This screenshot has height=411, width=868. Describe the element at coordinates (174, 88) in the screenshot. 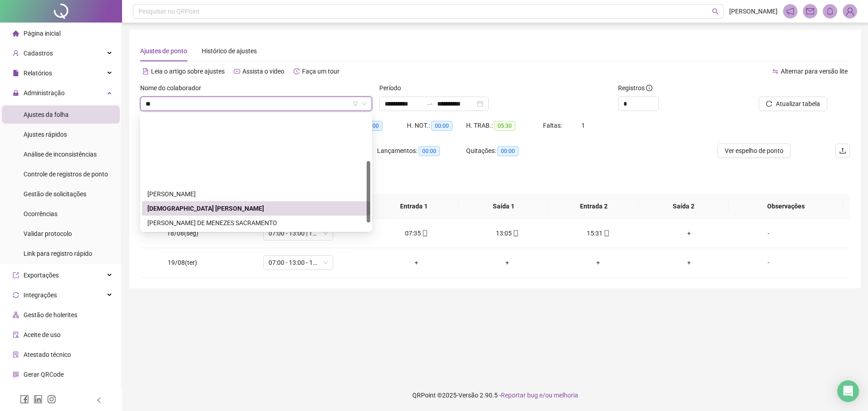

I see `label: Nome do colaborador` at that location.